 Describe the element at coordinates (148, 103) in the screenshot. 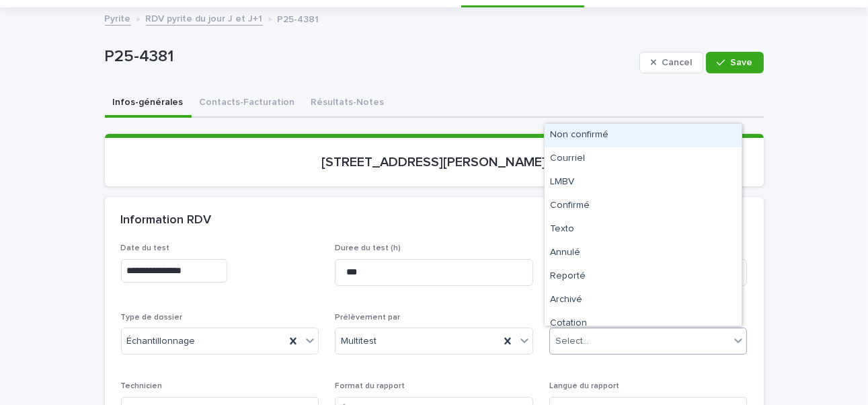

I see `button: Infos-générales` at that location.